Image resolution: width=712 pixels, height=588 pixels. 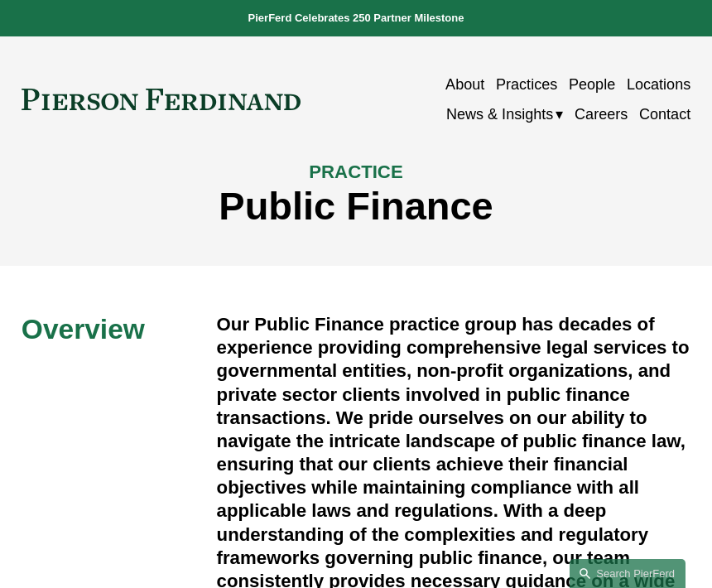 I want to click on span: PRACTICE, so click(x=356, y=172).